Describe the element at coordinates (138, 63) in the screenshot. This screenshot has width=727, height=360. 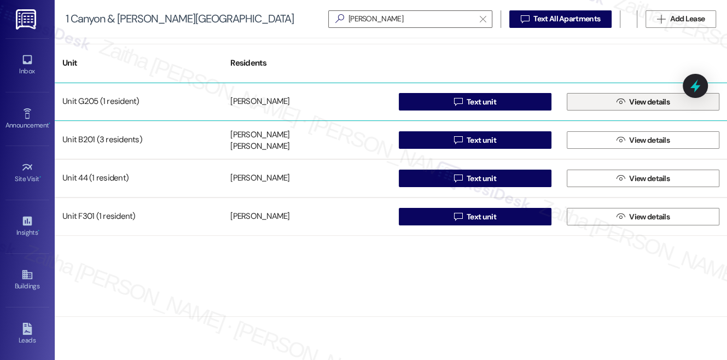
I see `div: Unit` at that location.